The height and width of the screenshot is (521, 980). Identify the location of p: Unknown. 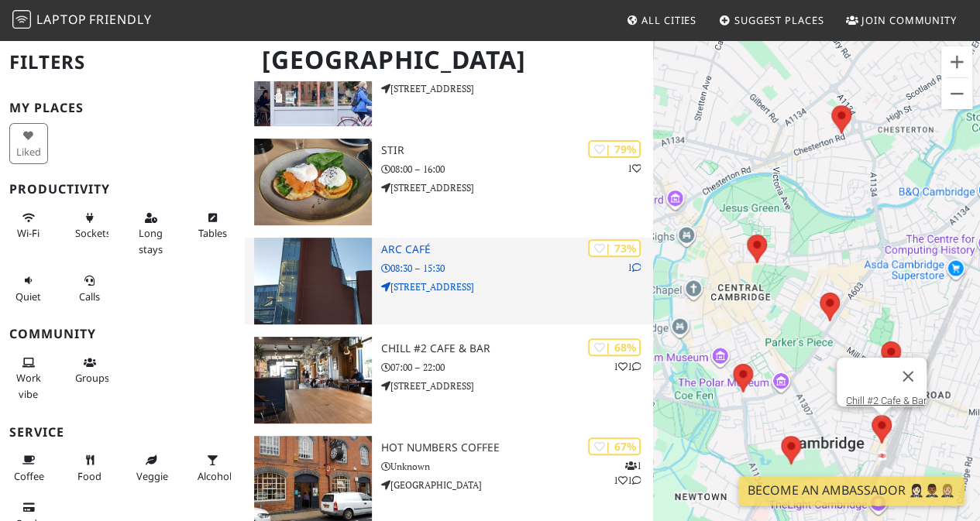
(517, 466).